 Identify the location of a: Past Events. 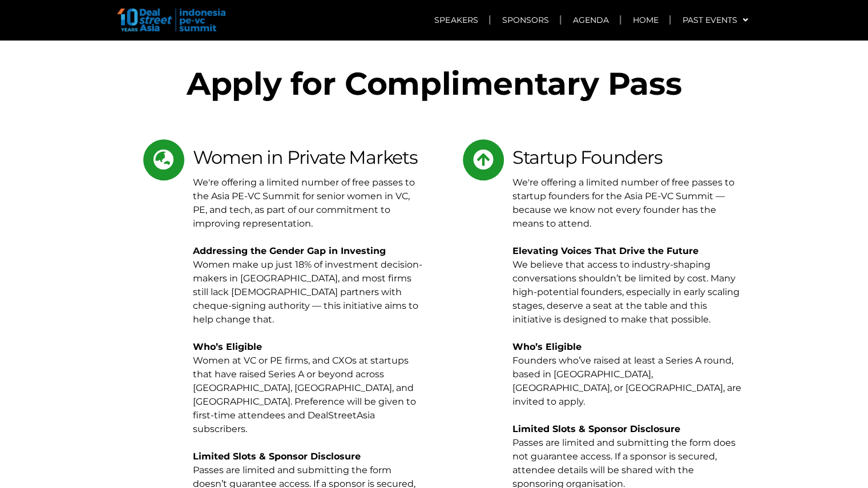
(714, 20).